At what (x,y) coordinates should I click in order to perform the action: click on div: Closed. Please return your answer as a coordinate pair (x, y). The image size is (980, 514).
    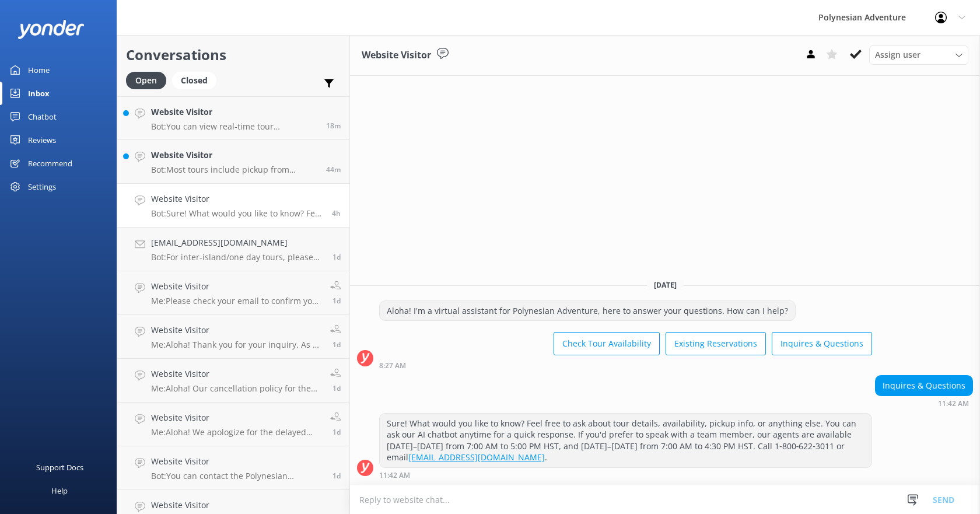
    Looking at the image, I should click on (194, 81).